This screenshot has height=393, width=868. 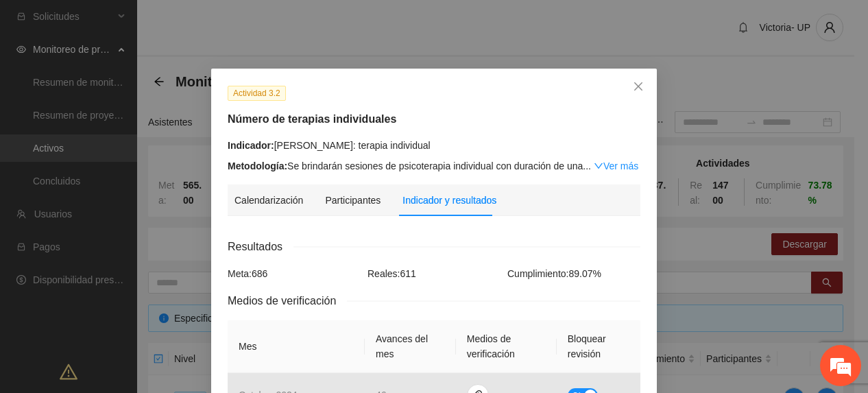 I want to click on div: Calendarización, so click(x=268, y=201).